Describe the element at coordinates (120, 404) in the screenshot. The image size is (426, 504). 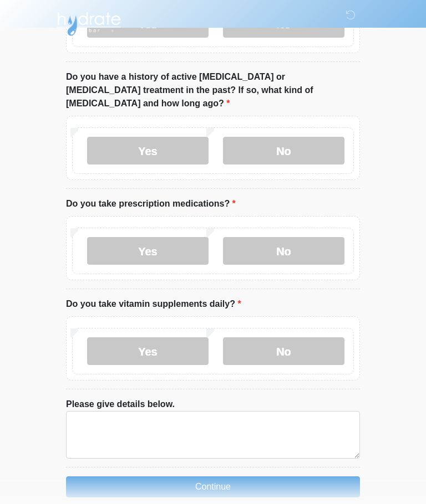
I see `label: Please give details below.` at that location.